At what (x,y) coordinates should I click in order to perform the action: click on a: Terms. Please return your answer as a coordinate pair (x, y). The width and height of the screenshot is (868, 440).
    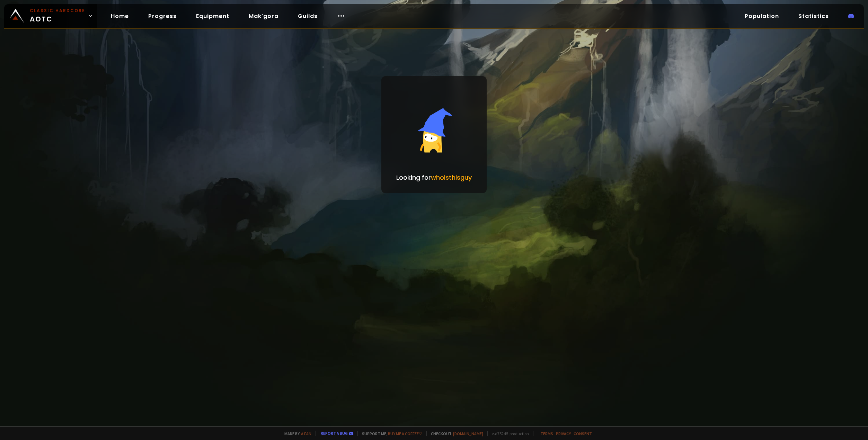
    Looking at the image, I should click on (546, 433).